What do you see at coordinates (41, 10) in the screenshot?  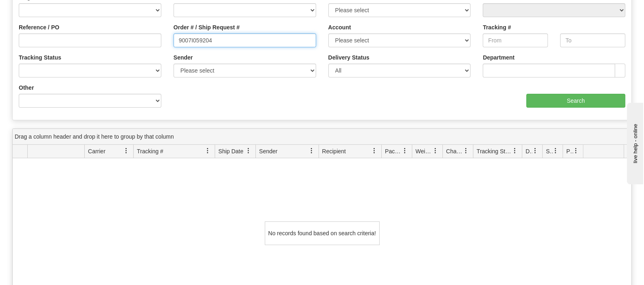 I see `div: live help - online` at bounding box center [41, 10].